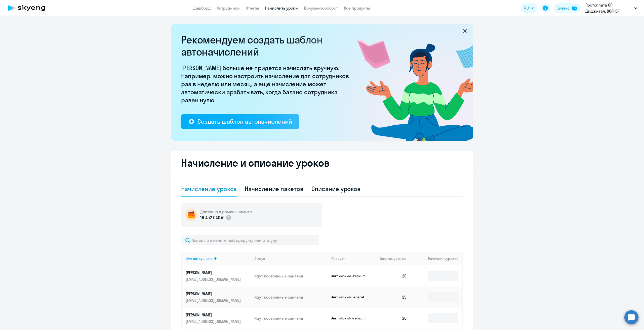 This screenshot has width=644, height=330. Describe the element at coordinates (281, 8) in the screenshot. I see `a: Начислить уроки` at that location.